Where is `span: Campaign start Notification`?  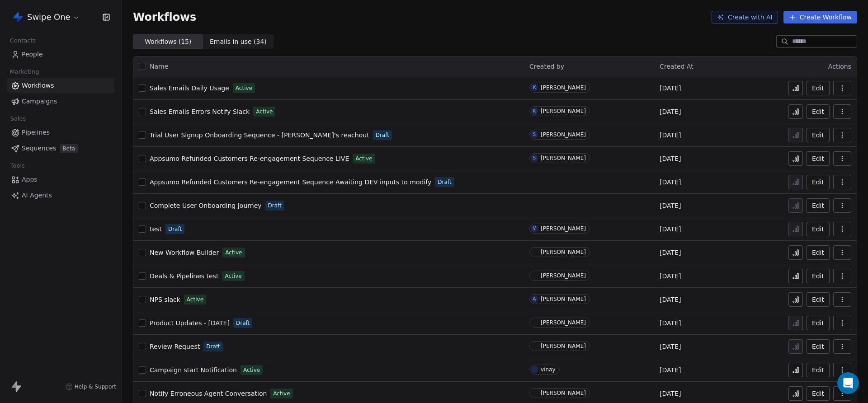 span: Campaign start Notification is located at coordinates (193, 370).